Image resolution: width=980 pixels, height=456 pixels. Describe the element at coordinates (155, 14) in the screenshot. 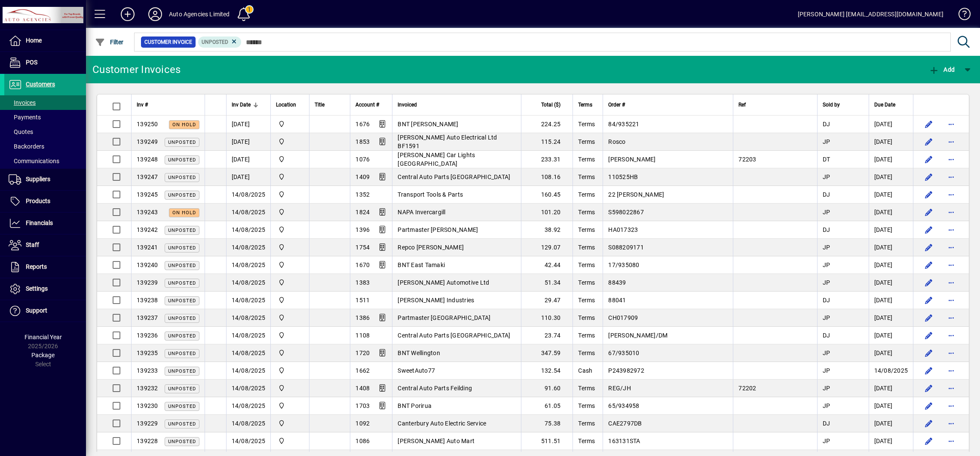

I see `button: Profile` at that location.